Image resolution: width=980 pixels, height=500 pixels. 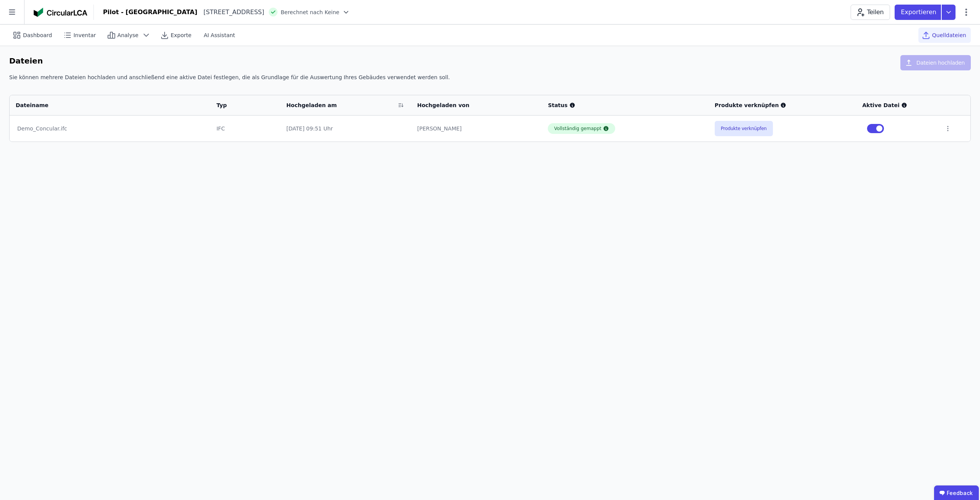 I want to click on span: Inventar, so click(x=84, y=35).